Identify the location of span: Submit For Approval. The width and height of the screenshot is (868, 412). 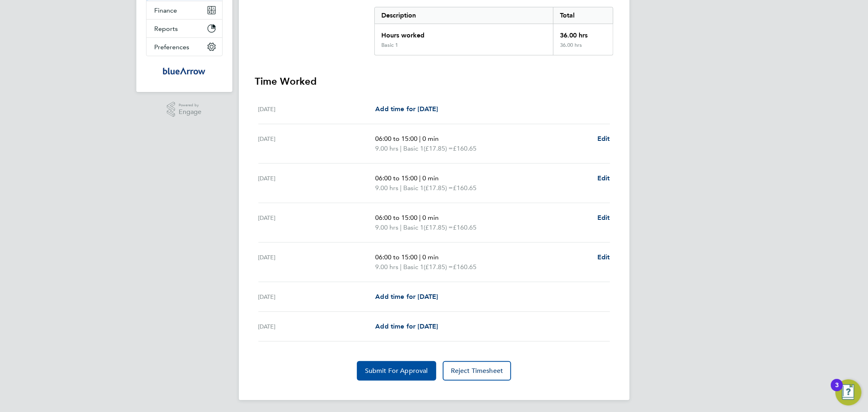
(397, 371).